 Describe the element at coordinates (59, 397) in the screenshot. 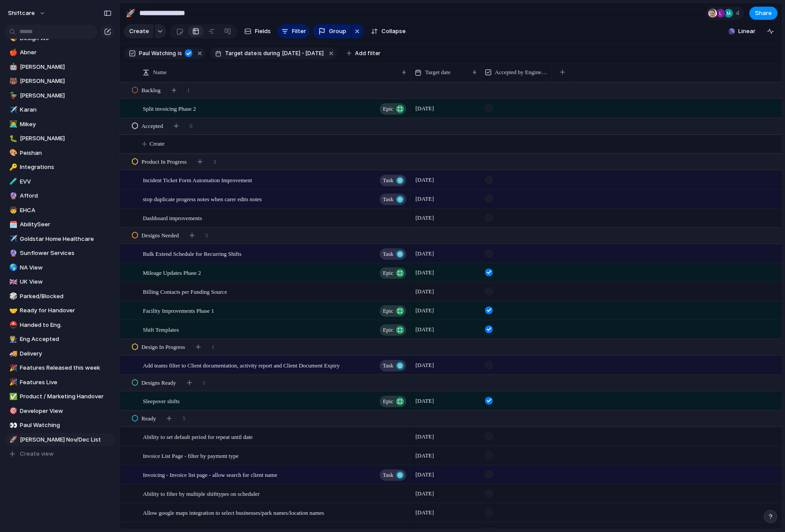

I see `div: ✅Product / Marketing Handover` at that location.